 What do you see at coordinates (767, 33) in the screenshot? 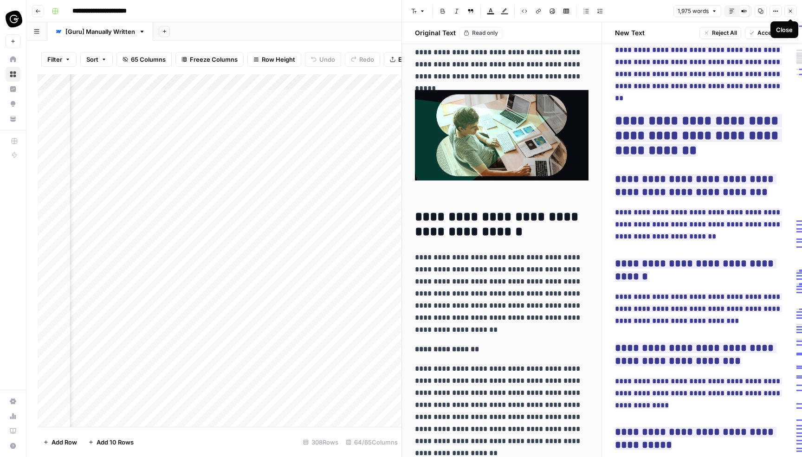
I see `button: Accept All` at bounding box center [767, 33].